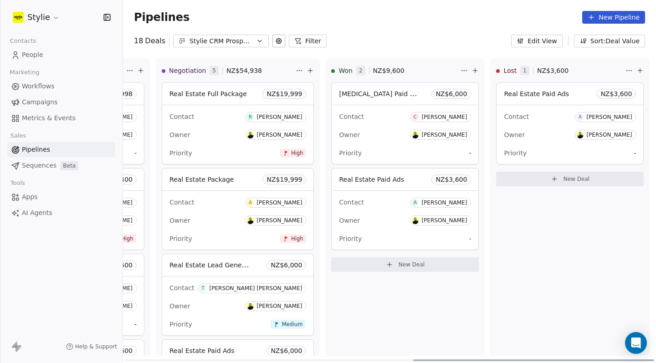 Image resolution: width=656 pixels, height=363 pixels. What do you see at coordinates (201, 179) in the screenshot?
I see `span: Real Estate Package` at bounding box center [201, 179].